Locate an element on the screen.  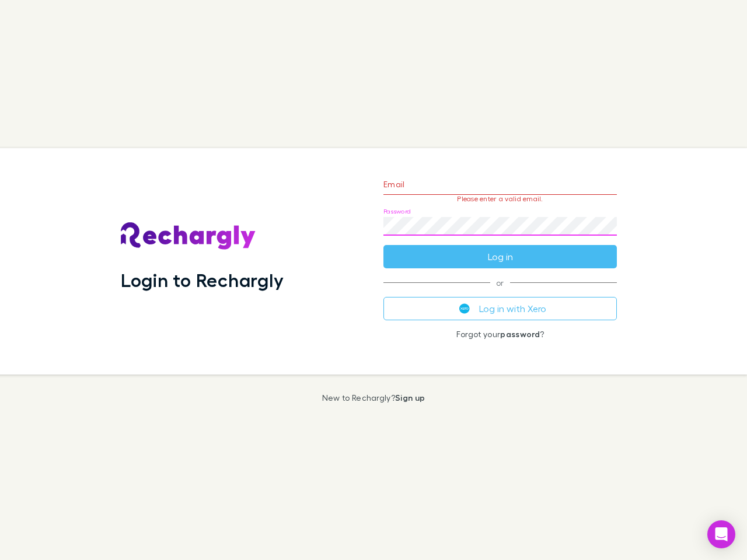
img: Rechargly's Logo is located at coordinates (189, 236).